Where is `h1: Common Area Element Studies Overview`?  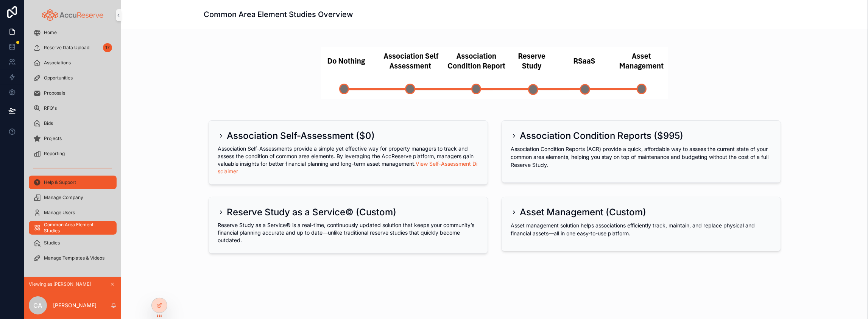 h1: Common Area Element Studies Overview is located at coordinates (278, 14).